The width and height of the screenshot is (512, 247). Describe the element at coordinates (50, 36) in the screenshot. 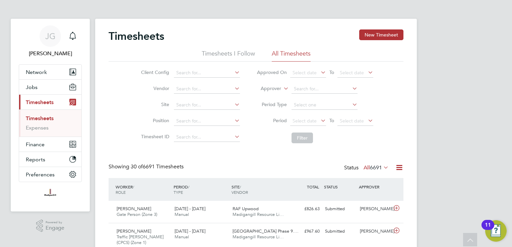

I see `span: JG` at that location.